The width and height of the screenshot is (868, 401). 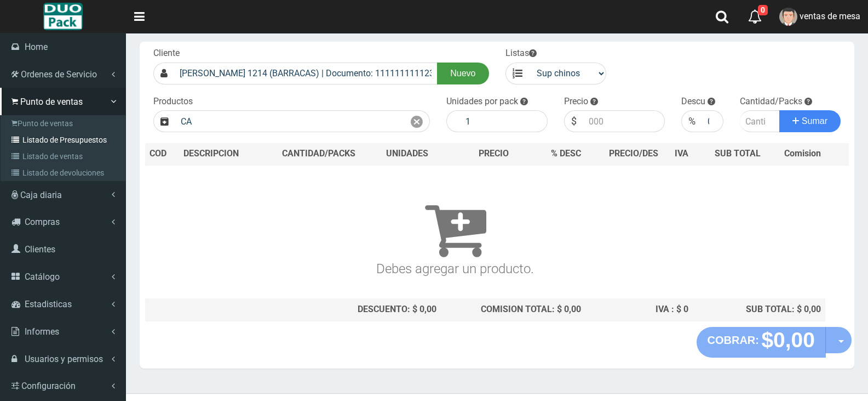 What do you see at coordinates (681, 153) in the screenshot?
I see `span: IVA` at bounding box center [681, 153].